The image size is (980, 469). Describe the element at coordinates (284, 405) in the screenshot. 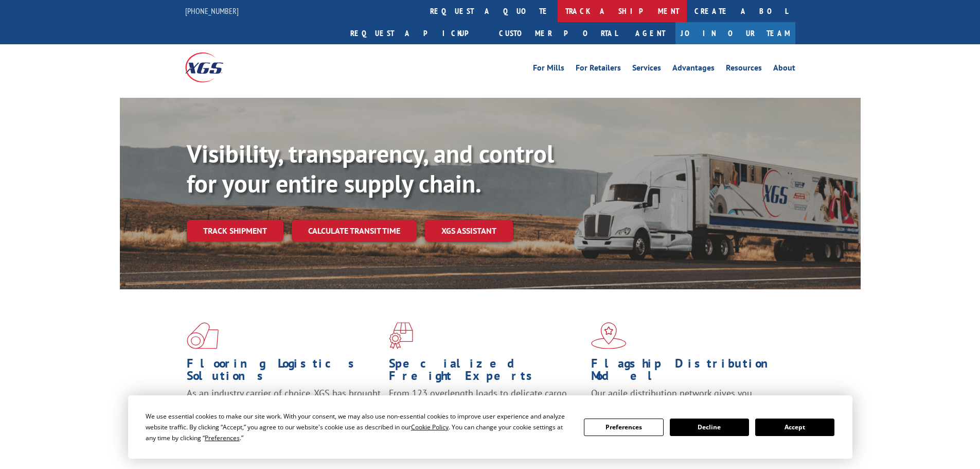

I see `span: As an industry carrier of choice, XGS has brought innovation and dedication to flooring logistics...` at that location.